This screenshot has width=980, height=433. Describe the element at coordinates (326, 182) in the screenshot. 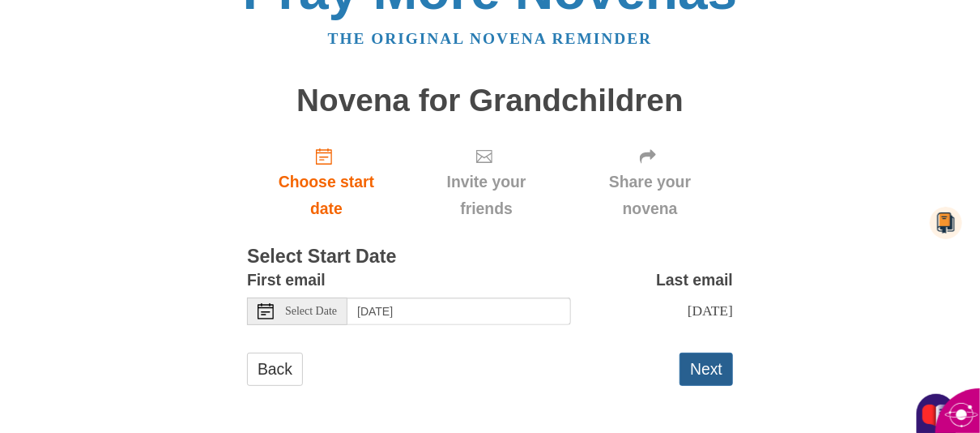

I see `a: Choose start date` at that location.